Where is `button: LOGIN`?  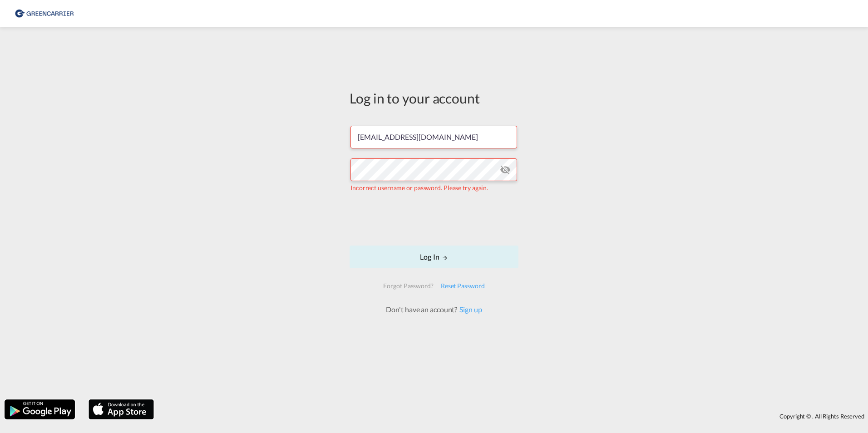
button: LOGIN is located at coordinates (434, 257).